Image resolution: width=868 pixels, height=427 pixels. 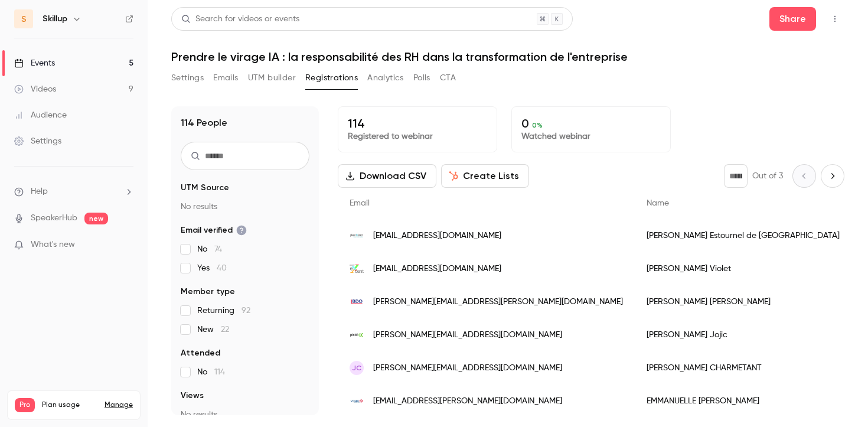 I want to click on div: Videos, so click(x=35, y=89).